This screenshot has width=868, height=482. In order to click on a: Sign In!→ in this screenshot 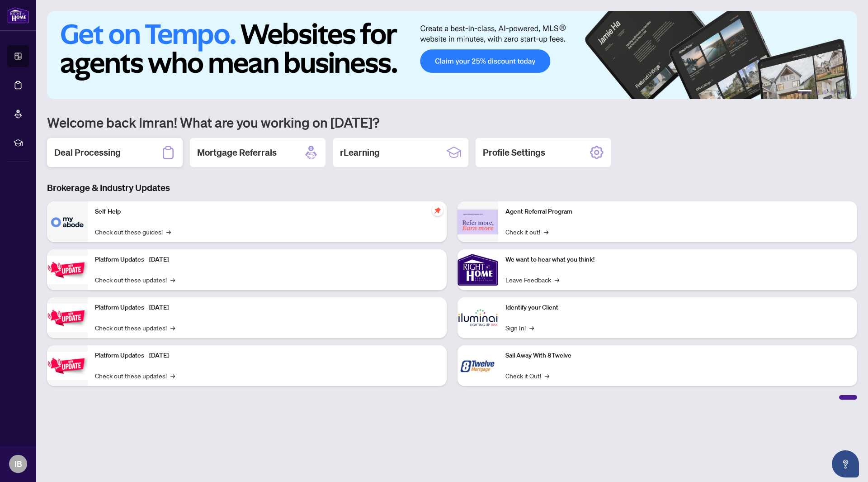, I will do `click(519, 328)`.